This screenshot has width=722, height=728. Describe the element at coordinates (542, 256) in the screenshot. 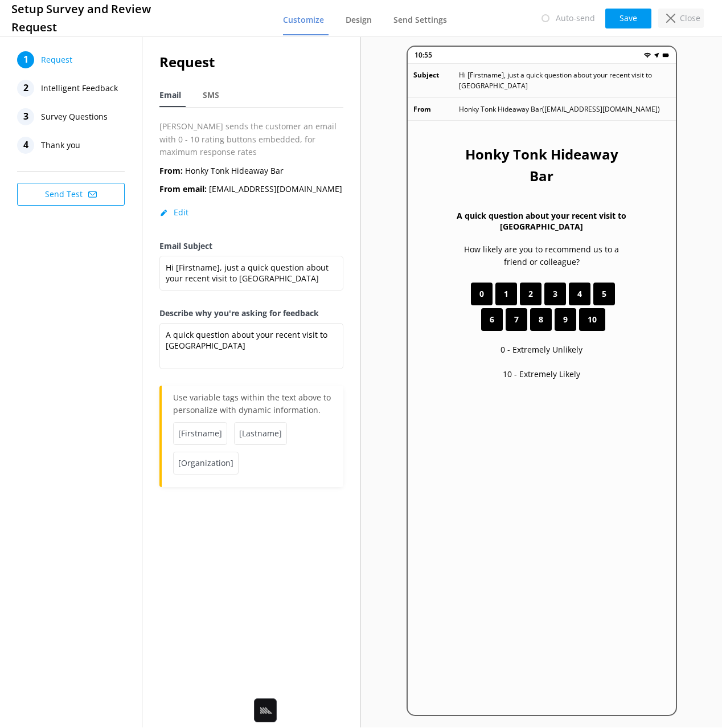

I see `p: How likely are you to recommend us to a friend or colleague?` at that location.